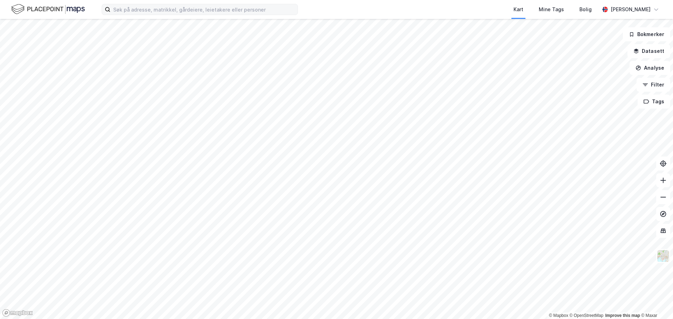 The width and height of the screenshot is (673, 319). Describe the element at coordinates (551, 9) in the screenshot. I see `div: Mine Tags` at that location.